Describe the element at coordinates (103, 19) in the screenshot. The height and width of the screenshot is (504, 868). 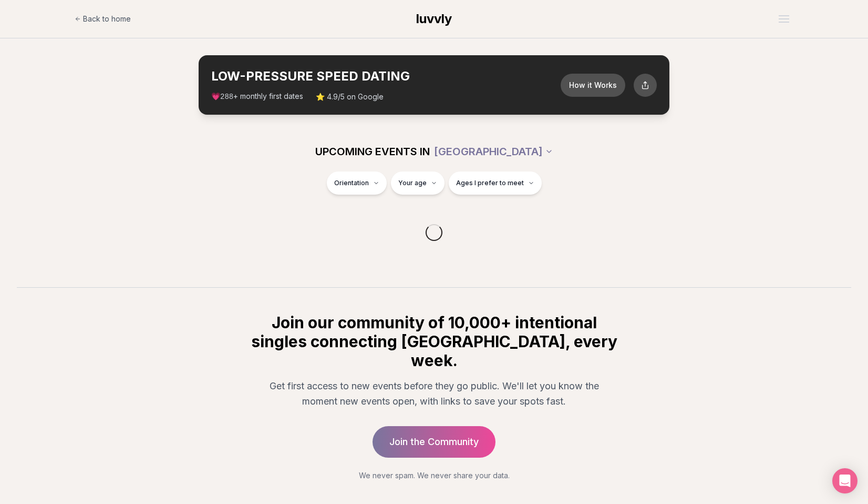
I see `a: Back to home` at that location.